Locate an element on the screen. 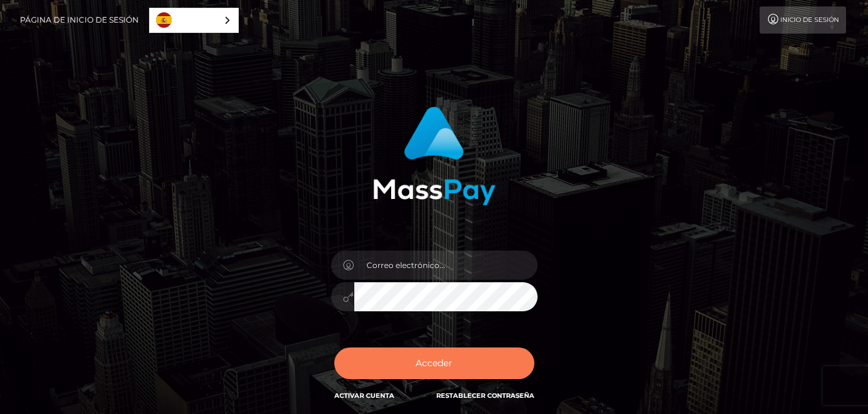 Image resolution: width=868 pixels, height=414 pixels. div: Language is located at coordinates (194, 20).